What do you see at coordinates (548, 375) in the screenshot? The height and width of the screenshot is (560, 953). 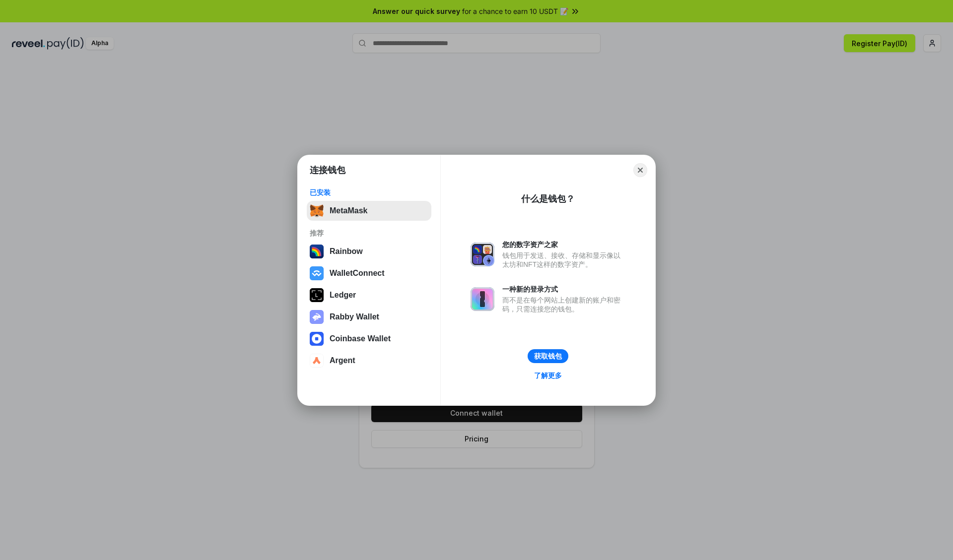 I see `div: 了解更多` at bounding box center [548, 375].